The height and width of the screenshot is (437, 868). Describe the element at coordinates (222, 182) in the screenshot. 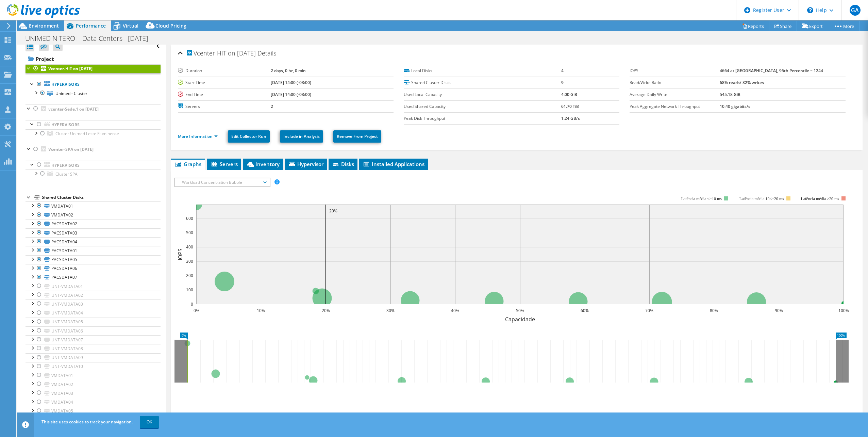

I see `span: Workload Concentration Bubble` at that location.